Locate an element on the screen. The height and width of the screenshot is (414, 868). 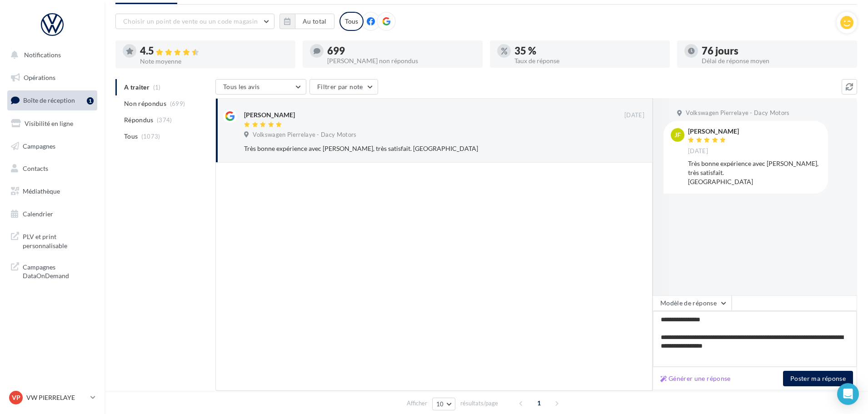
span: Opérations is located at coordinates (40, 77).